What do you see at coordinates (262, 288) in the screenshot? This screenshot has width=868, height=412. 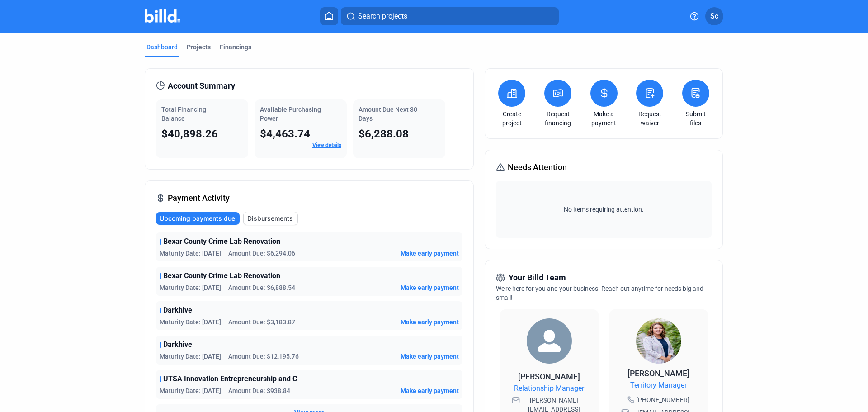 I see `span: Amount Due: $6,888.54` at bounding box center [262, 288].